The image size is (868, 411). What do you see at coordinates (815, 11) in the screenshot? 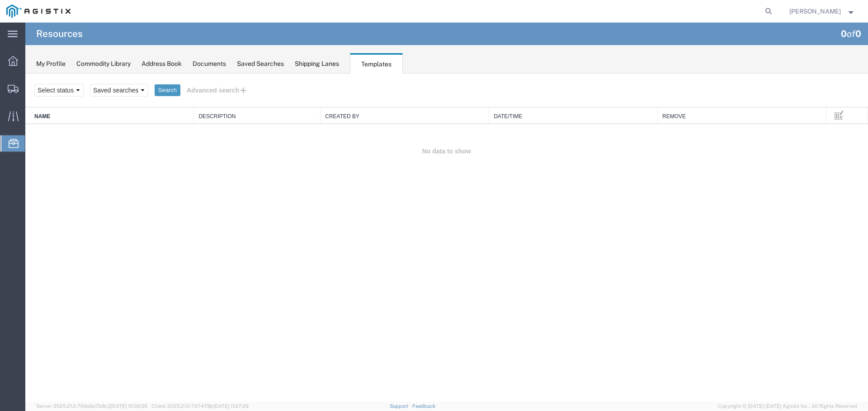
I see `span: Marcel Irwin` at bounding box center [815, 11].